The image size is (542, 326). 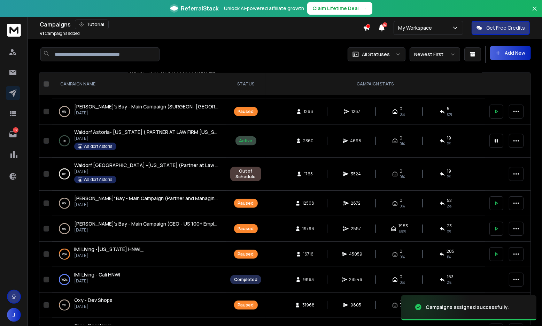 What do you see at coordinates (93, 300) in the screenshot?
I see `a: Oxy - Dev Shops` at bounding box center [93, 300].